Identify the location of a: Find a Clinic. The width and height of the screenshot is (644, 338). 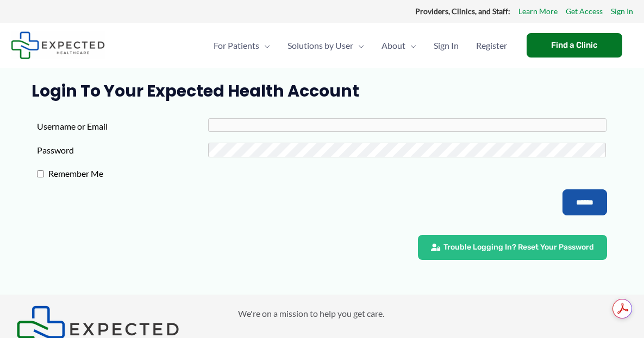
(574, 46).